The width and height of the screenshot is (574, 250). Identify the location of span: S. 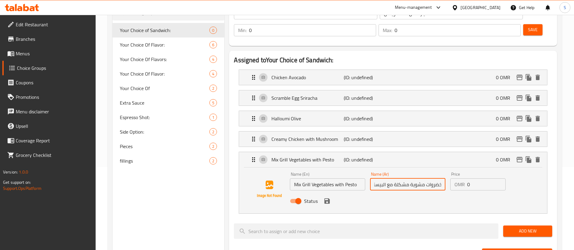
(565, 8).